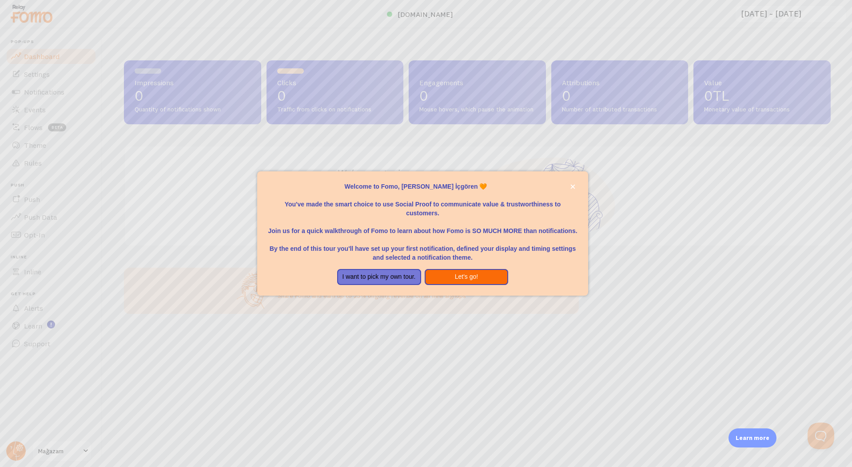 This screenshot has height=467, width=852. What do you see at coordinates (379, 277) in the screenshot?
I see `button: I want to pick my own tour.` at bounding box center [379, 277].